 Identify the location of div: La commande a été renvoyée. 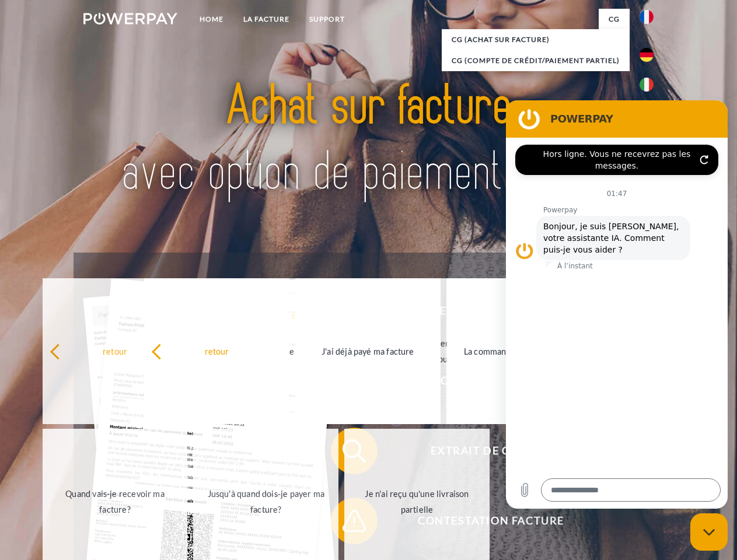
(519, 351).